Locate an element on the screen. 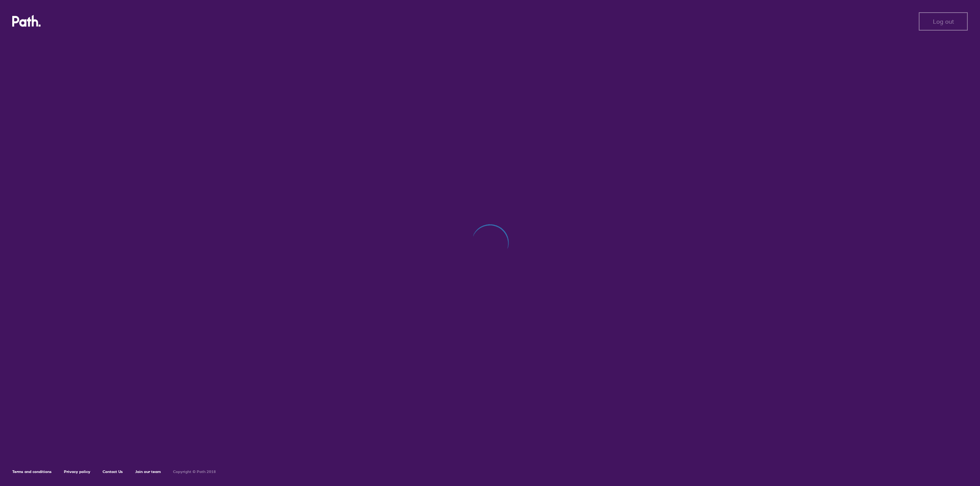 The width and height of the screenshot is (980, 486). a: Join our team is located at coordinates (147, 472).